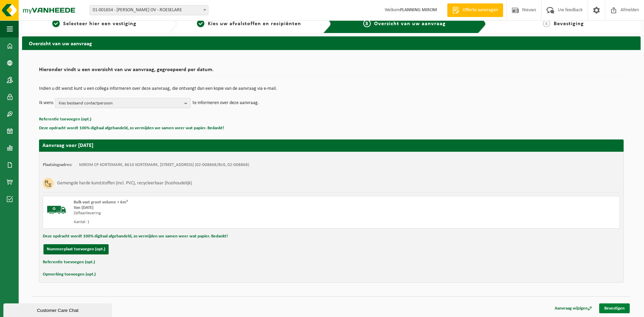 This screenshot has width=644, height=317. Describe the element at coordinates (418, 10) in the screenshot. I see `strong: PLANNING MIROM` at that location.